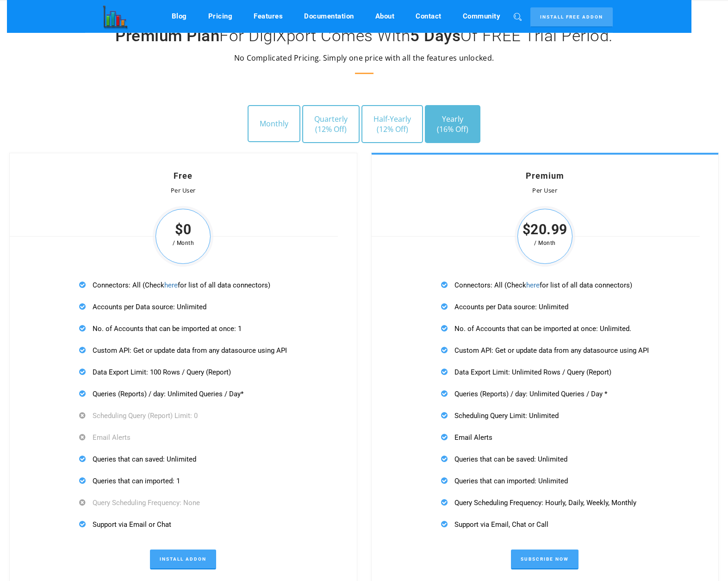 The width and height of the screenshot is (728, 581). I want to click on div: Chat Widget, so click(705, 558).